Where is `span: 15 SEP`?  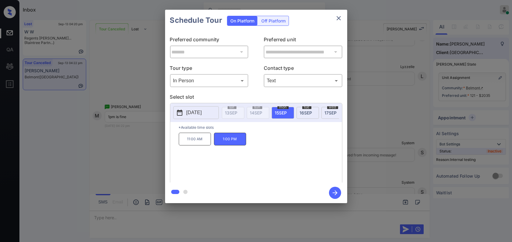
span: 15 SEP is located at coordinates (281, 113).